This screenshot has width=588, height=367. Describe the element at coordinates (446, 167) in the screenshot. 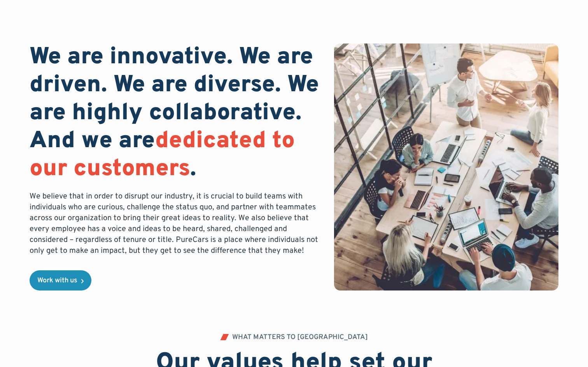

I see `img: bird eye view of a team working together` at that location.